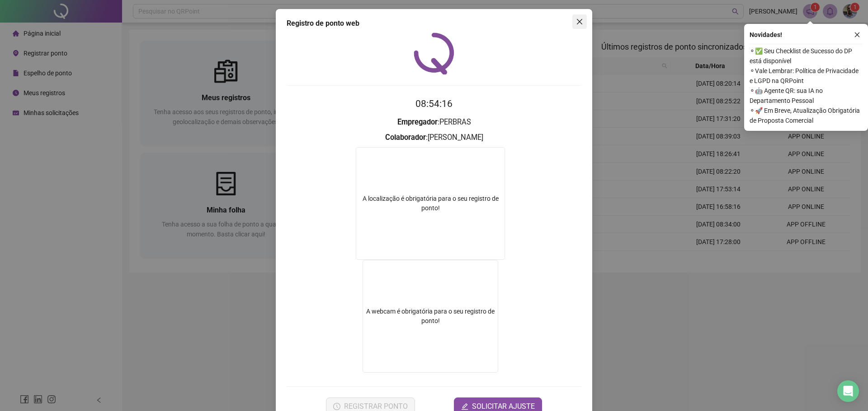  What do you see at coordinates (431, 203) in the screenshot?
I see `div: A localização é obrigatória para o seu registro de ponto!` at bounding box center [431, 203].